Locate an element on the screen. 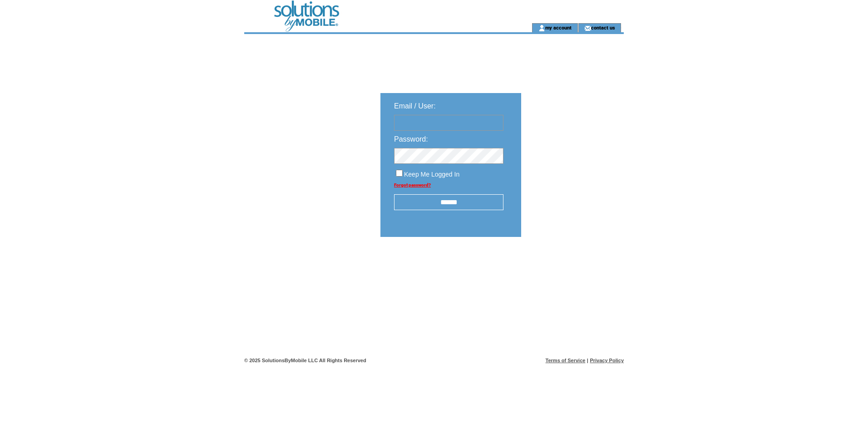 The height and width of the screenshot is (433, 868). a: my account is located at coordinates (559, 27).